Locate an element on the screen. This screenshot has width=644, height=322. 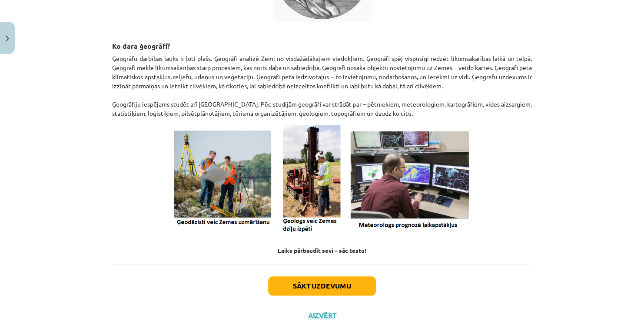
button: Aizvērt is located at coordinates (322, 315).